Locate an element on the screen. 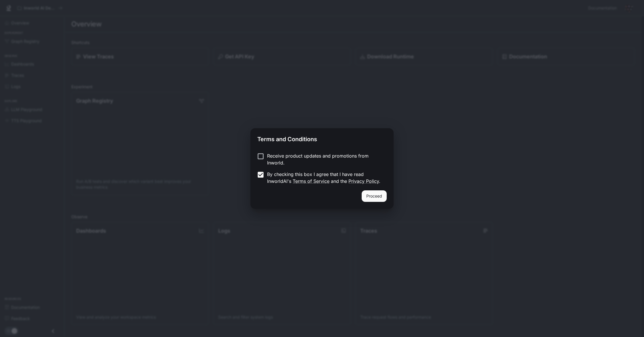  p: By checking this box I agree that I have read InworldAI's and the . is located at coordinates (324, 177).